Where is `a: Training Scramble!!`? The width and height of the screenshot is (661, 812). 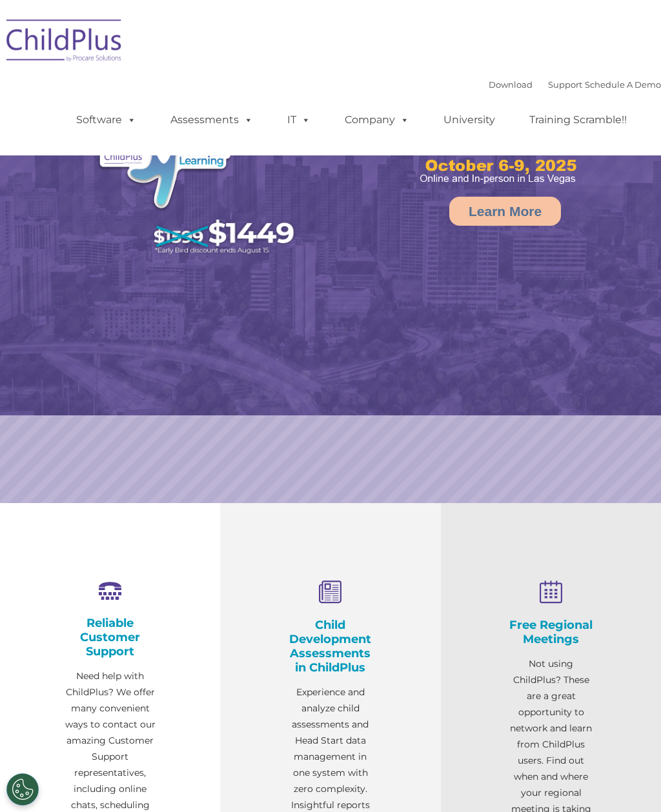
a: Training Scramble!! is located at coordinates (578, 120).